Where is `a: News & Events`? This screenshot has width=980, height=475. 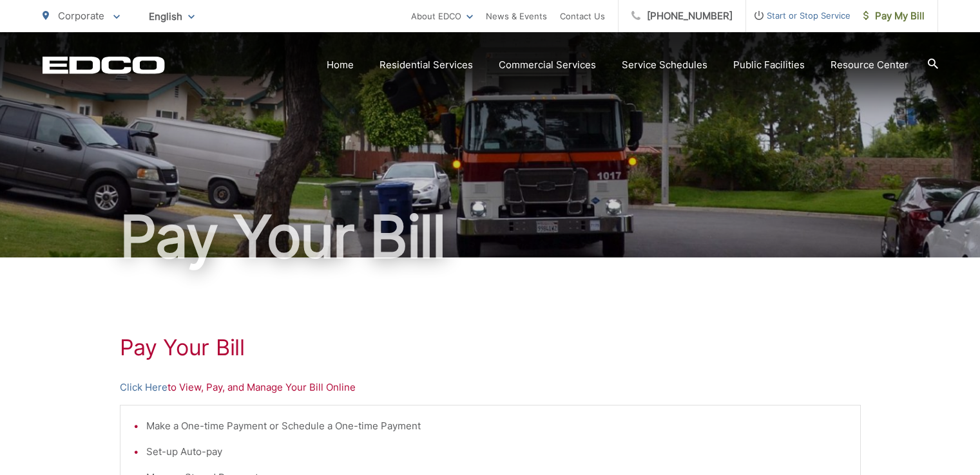
a: News & Events is located at coordinates (516, 16).